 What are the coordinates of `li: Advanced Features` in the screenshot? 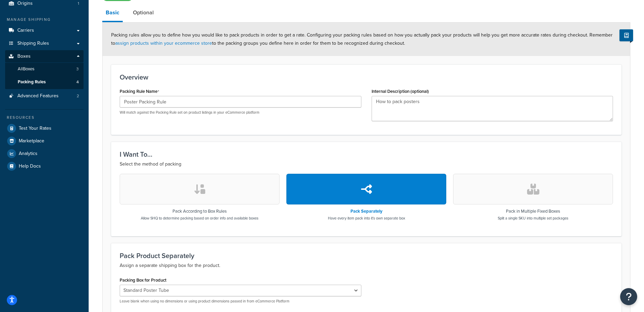 It's located at (45, 96).